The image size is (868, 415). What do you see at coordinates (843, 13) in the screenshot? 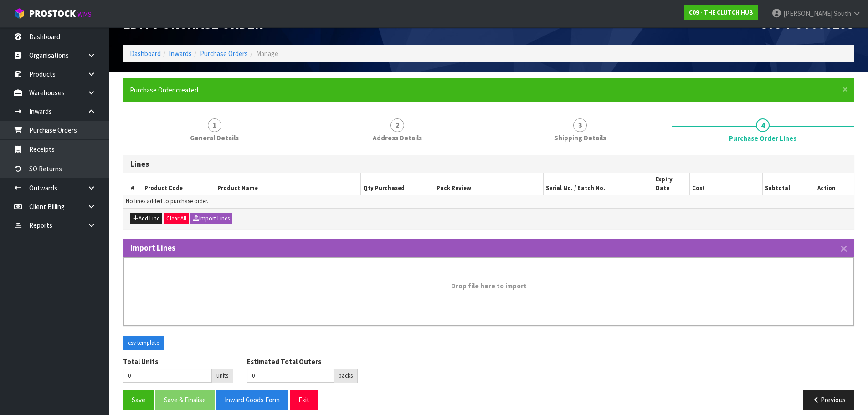
I see `span: South` at bounding box center [843, 13].